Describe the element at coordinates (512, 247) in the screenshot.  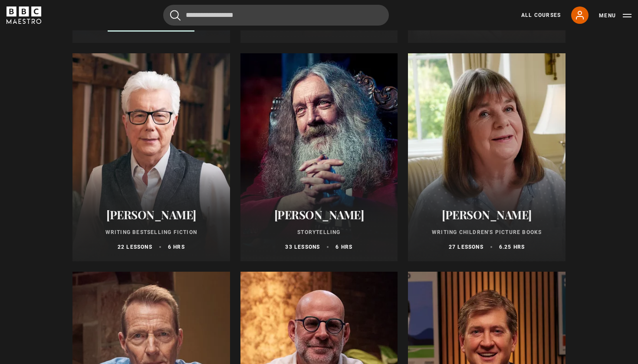
I see `p: 6.25 hrs` at that location.